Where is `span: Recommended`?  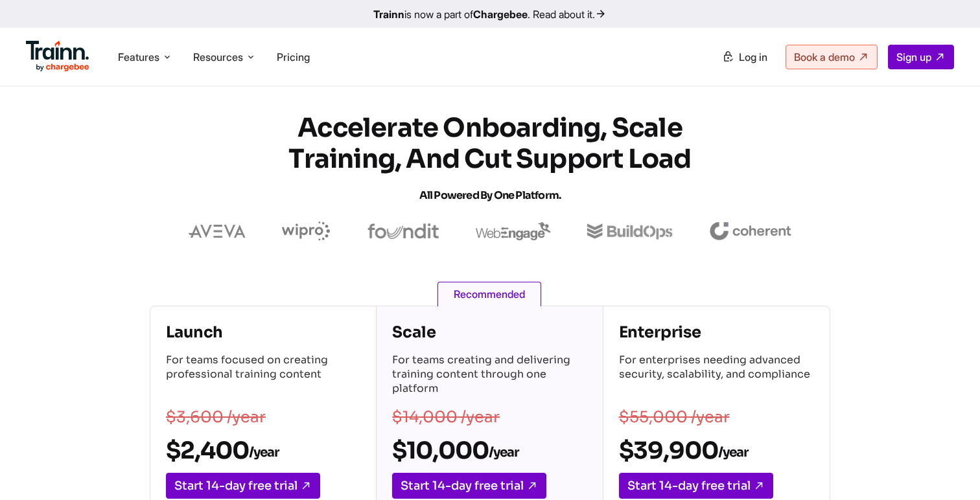
span: Recommended is located at coordinates (489, 294).